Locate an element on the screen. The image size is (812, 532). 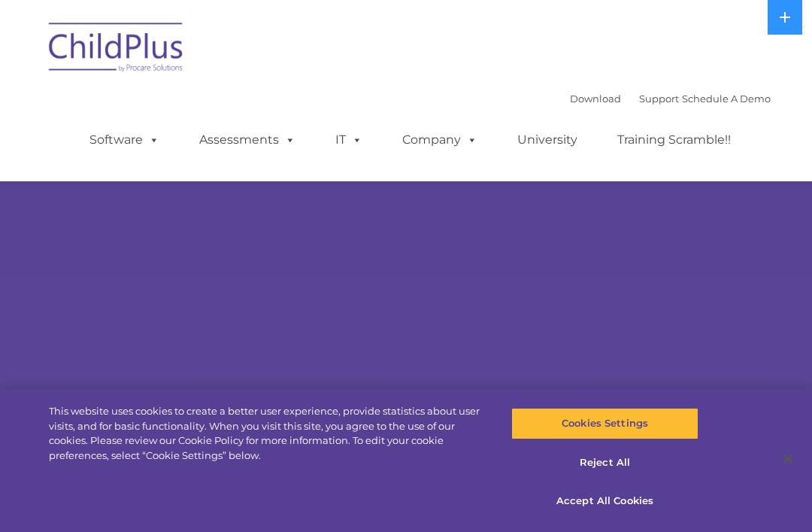
a: Company is located at coordinates (440, 140).